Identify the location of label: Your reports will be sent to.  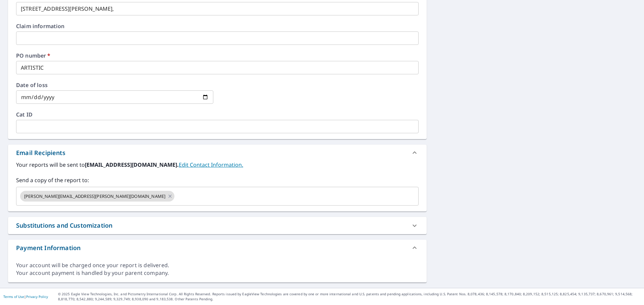
(217, 165).